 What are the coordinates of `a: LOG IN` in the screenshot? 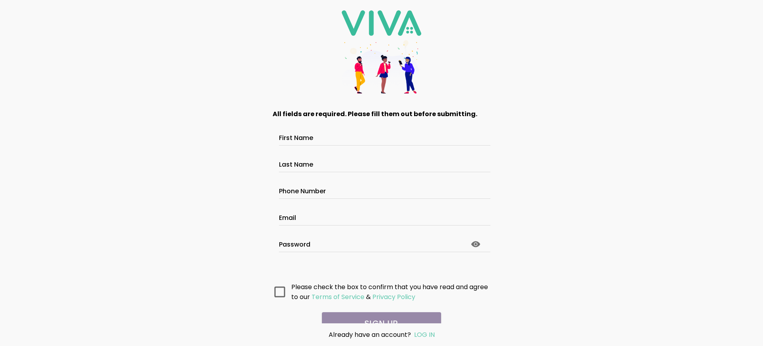 It's located at (424, 334).